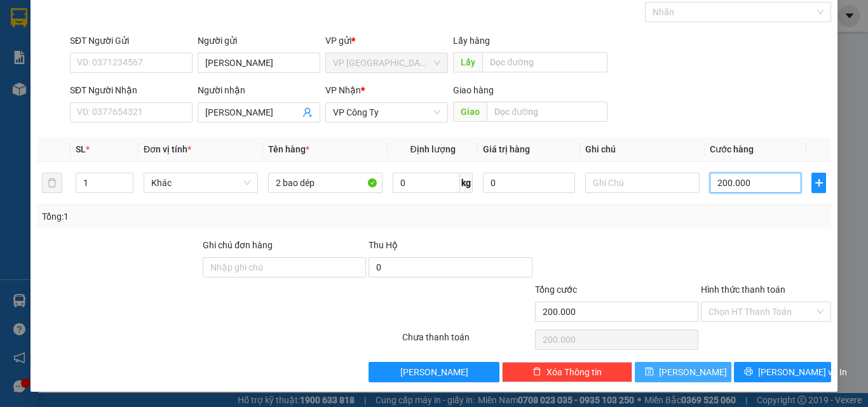  What do you see at coordinates (131, 40) in the screenshot?
I see `div: SĐT Người Gửi` at bounding box center [131, 40].